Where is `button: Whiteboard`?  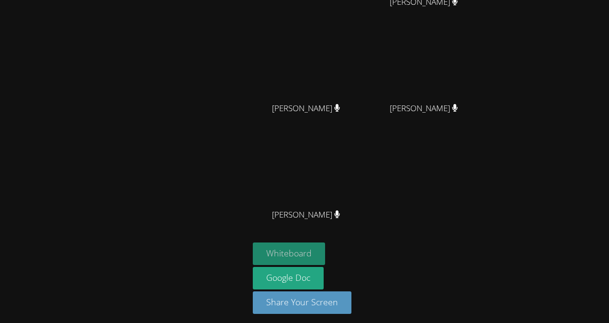
button: Whiteboard is located at coordinates (289, 253).